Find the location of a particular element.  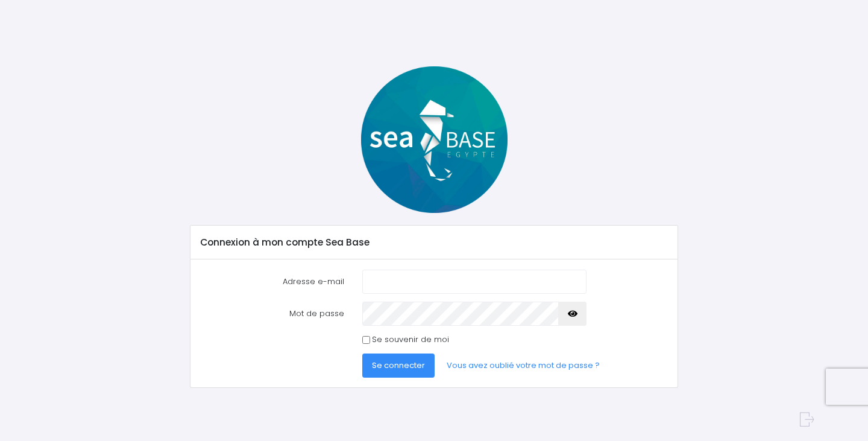

div: Connexion à mon compte Sea Base is located at coordinates (434, 242).